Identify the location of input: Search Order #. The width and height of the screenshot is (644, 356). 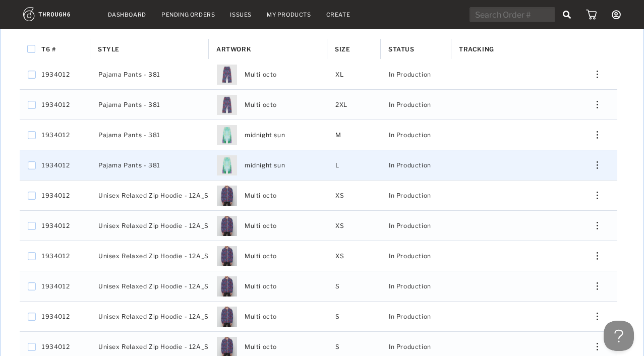
(512, 15).